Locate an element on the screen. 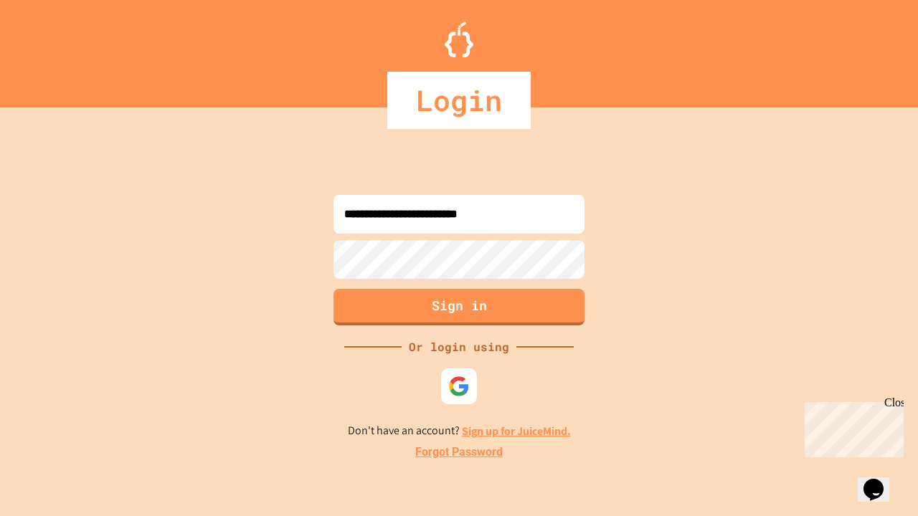  img: google-icon.svg is located at coordinates (459, 386).